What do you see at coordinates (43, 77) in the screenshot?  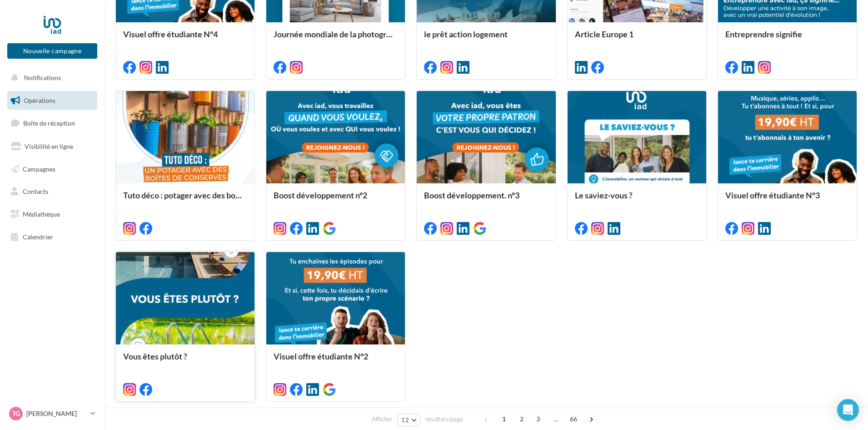 I see `span: Notifications` at bounding box center [43, 77].